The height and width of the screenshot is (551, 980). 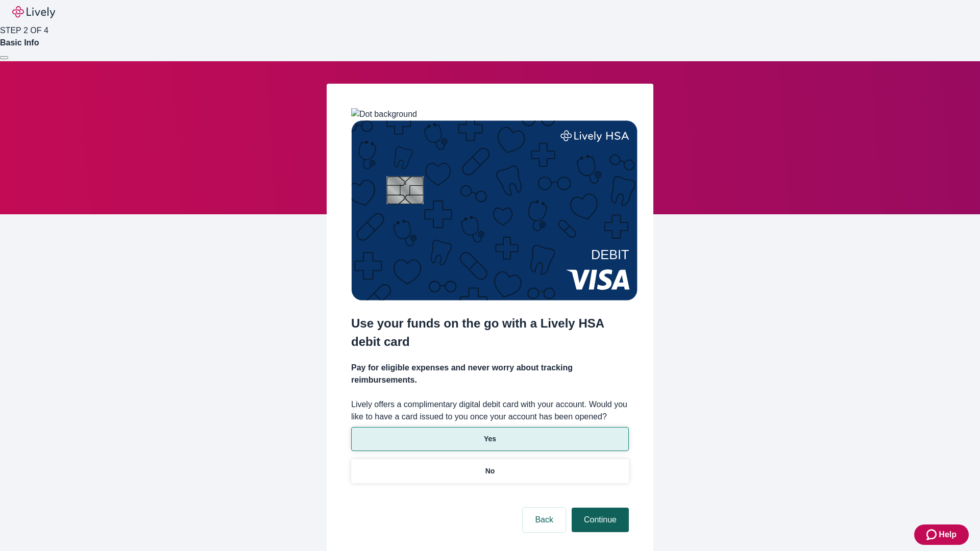 I want to click on button: No, so click(x=490, y=471).